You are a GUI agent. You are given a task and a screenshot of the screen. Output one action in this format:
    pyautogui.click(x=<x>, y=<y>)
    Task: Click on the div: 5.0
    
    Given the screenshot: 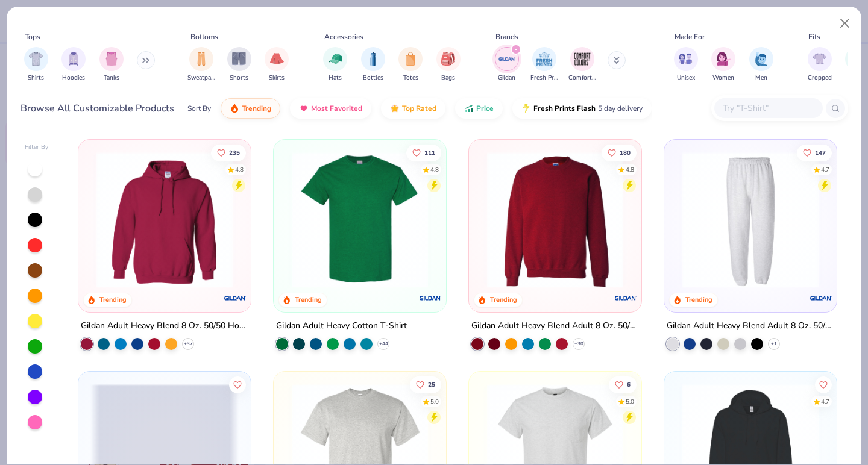 What is the action you would take?
    pyautogui.click(x=630, y=401)
    